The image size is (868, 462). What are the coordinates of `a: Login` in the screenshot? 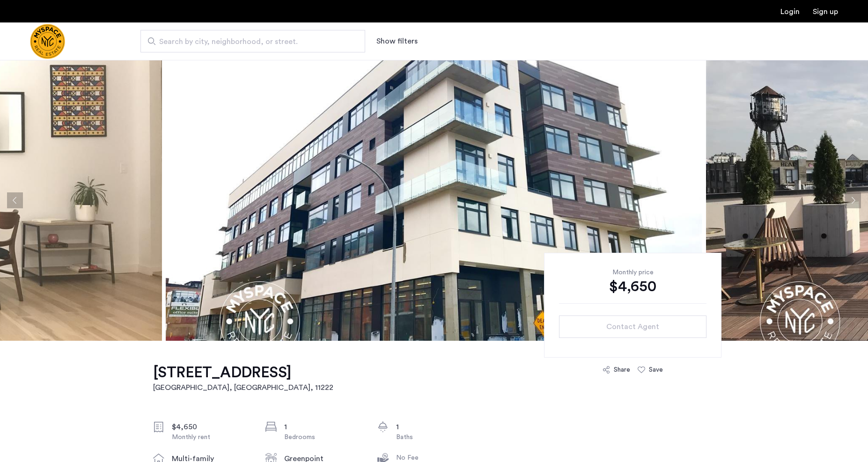 It's located at (790, 12).